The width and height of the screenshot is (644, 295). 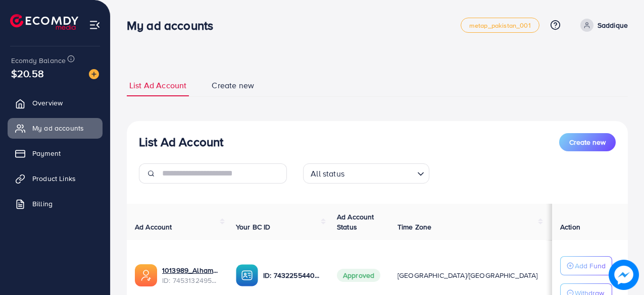 I want to click on span: metap_pakistan_001, so click(x=500, y=25).